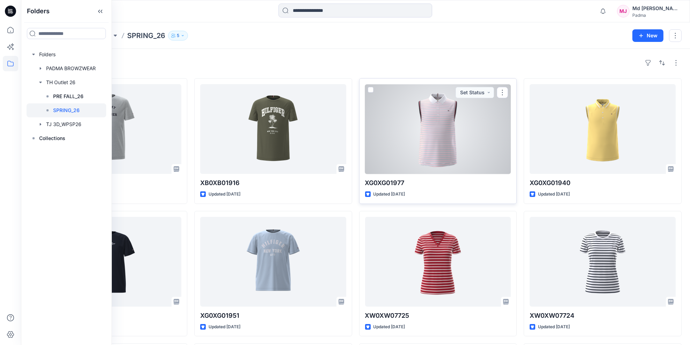 The height and width of the screenshot is (345, 690). What do you see at coordinates (438, 262) in the screenshot?
I see `a: XW0XW07725` at bounding box center [438, 262].